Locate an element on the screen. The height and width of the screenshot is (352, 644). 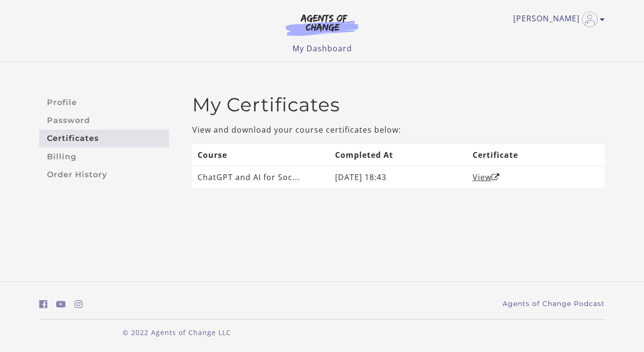
a: ViewOpen in a new window is located at coordinates (486, 177).